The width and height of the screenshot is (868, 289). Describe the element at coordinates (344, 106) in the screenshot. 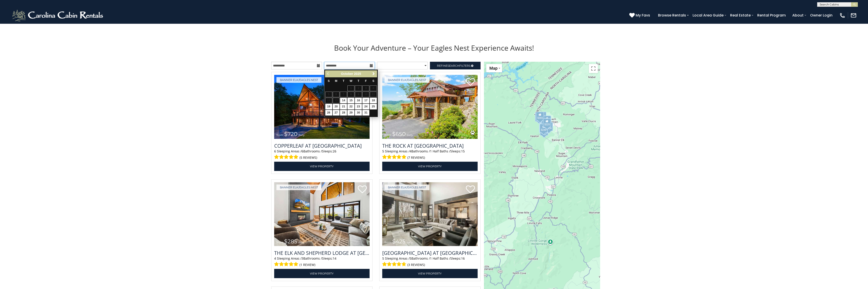

I see `a: 21` at that location.